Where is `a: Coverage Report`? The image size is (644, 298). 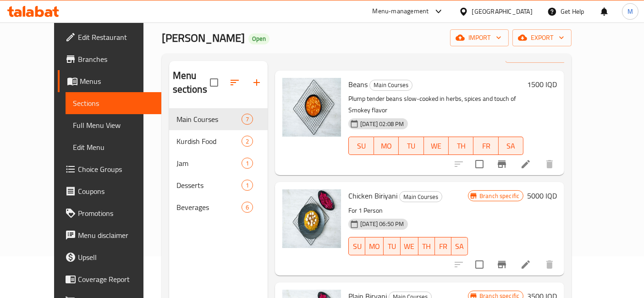 a: Coverage Report is located at coordinates (110, 279).